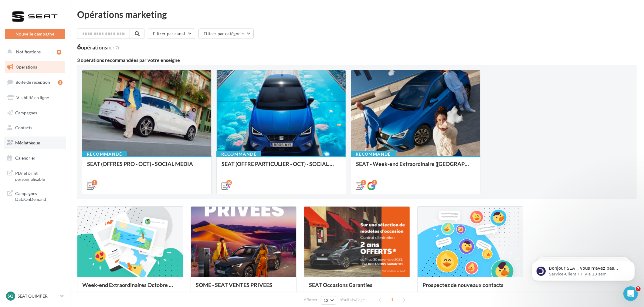  Describe the element at coordinates (311, 299) in the screenshot. I see `span: Afficher` at that location.